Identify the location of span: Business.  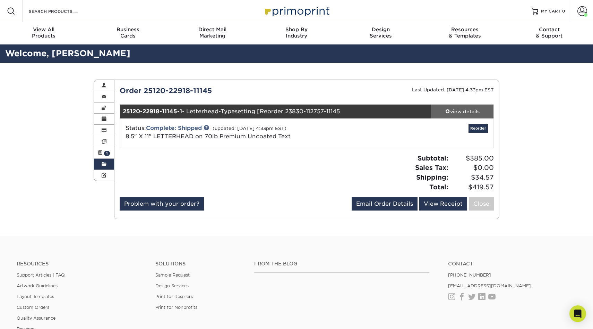
(128, 29).